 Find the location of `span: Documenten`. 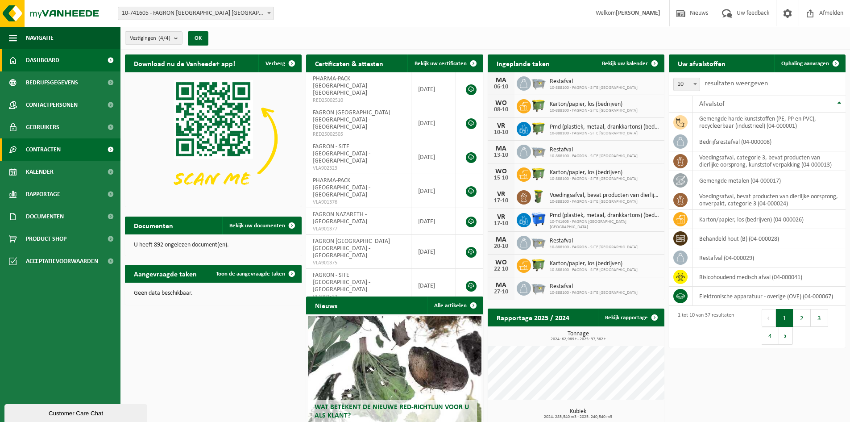

span: Documenten is located at coordinates (45, 217).